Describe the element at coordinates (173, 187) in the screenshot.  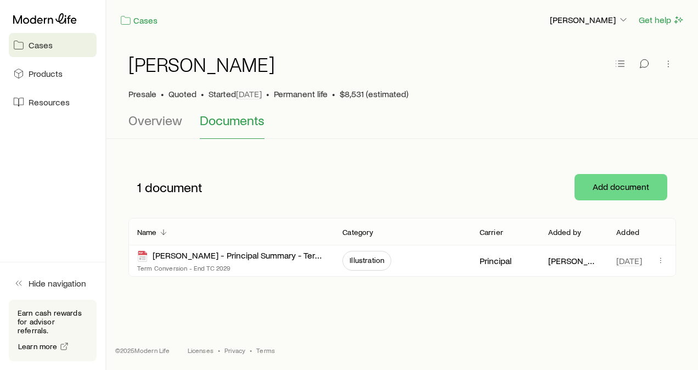
I see `span: document` at that location.